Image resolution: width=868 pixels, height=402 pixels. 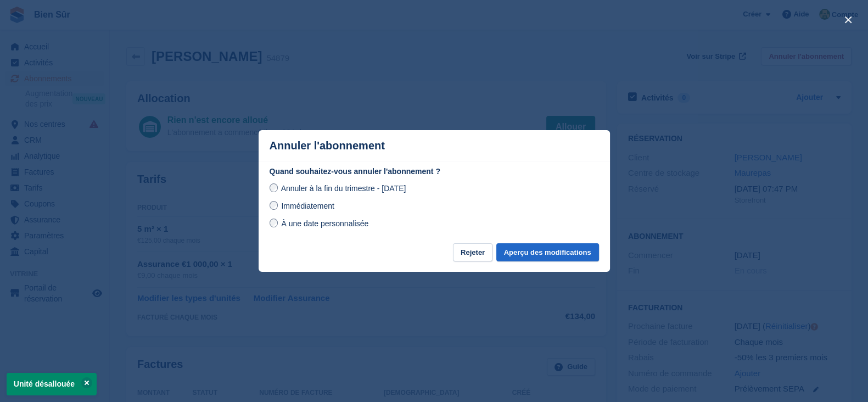 What do you see at coordinates (327, 146) in the screenshot?
I see `p: Annuler l'abonnement` at bounding box center [327, 146].